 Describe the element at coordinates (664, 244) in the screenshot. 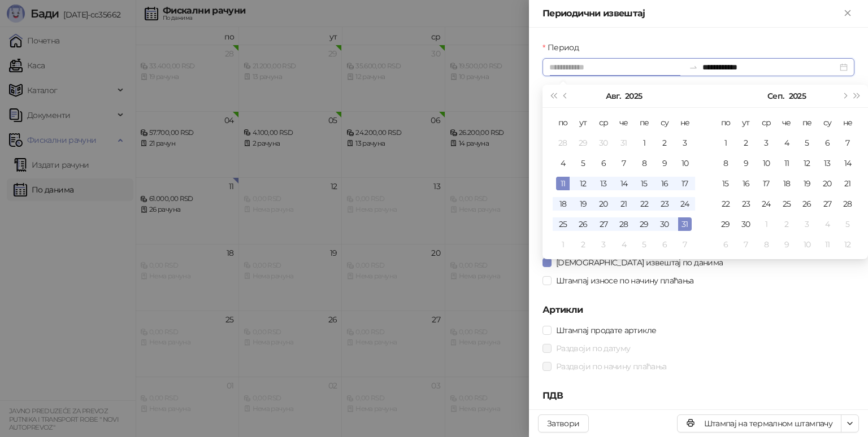

I see `td: 2025-09-06` at that location.